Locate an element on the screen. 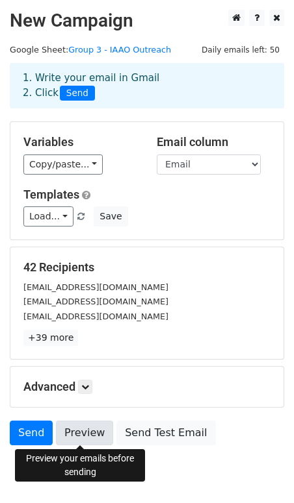  a: Daily emails left: 50 is located at coordinates (240, 49).